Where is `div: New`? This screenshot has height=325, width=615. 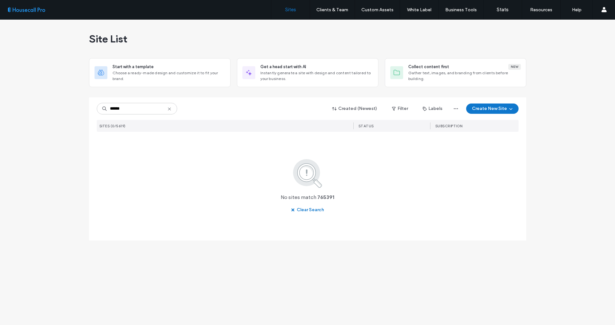 div: New is located at coordinates (514, 67).